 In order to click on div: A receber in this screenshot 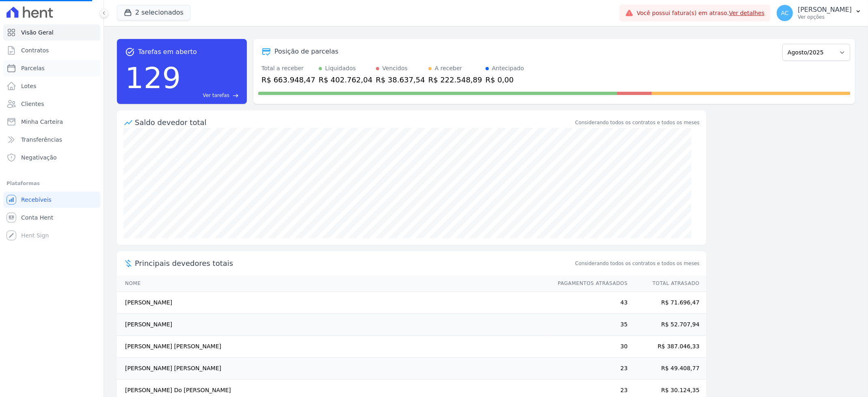, I will do `click(449, 68)`.